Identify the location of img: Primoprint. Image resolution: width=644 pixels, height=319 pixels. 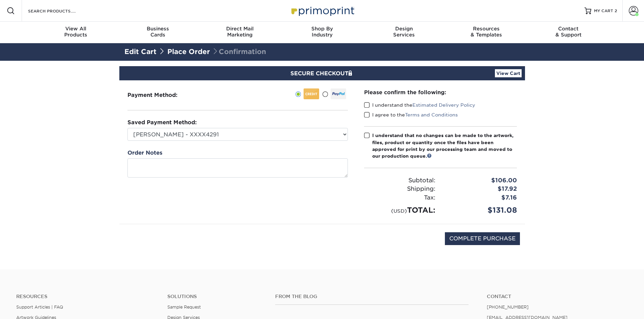
(322, 11).